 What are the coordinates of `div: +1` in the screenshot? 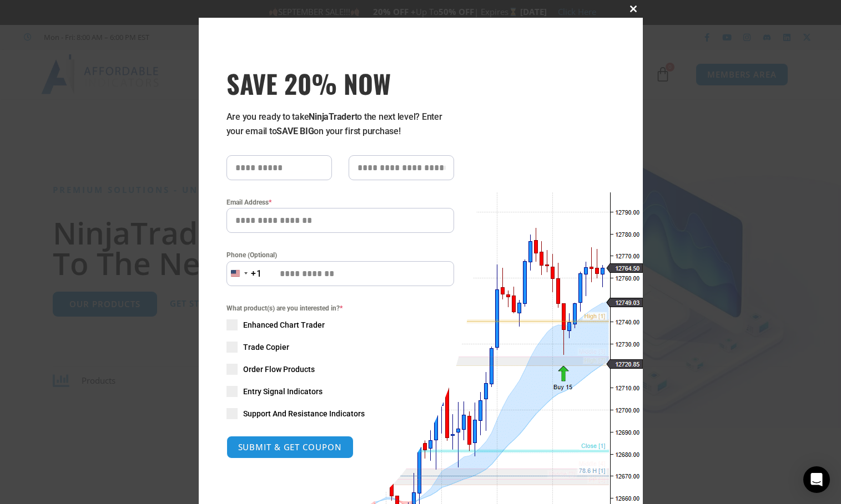 It's located at (256, 274).